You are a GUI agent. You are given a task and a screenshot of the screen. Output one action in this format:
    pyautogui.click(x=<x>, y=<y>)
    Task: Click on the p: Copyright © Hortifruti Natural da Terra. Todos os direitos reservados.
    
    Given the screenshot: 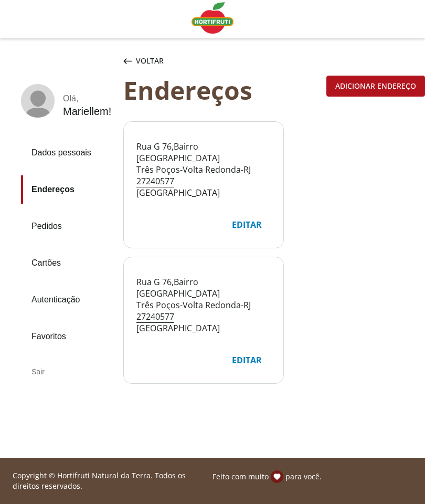 What is the action you would take?
    pyautogui.click(x=112, y=481)
    